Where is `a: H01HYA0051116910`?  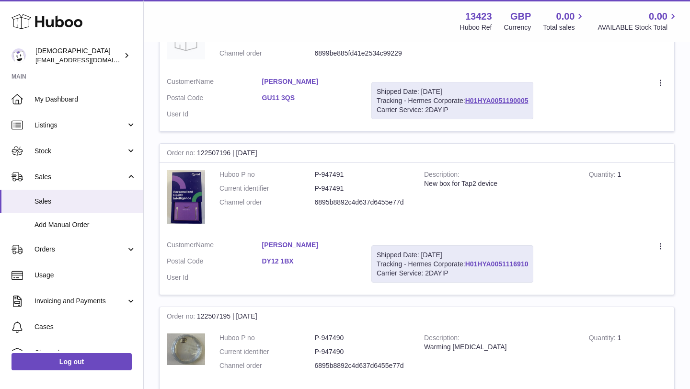 a: H01HYA0051116910 is located at coordinates (497, 264).